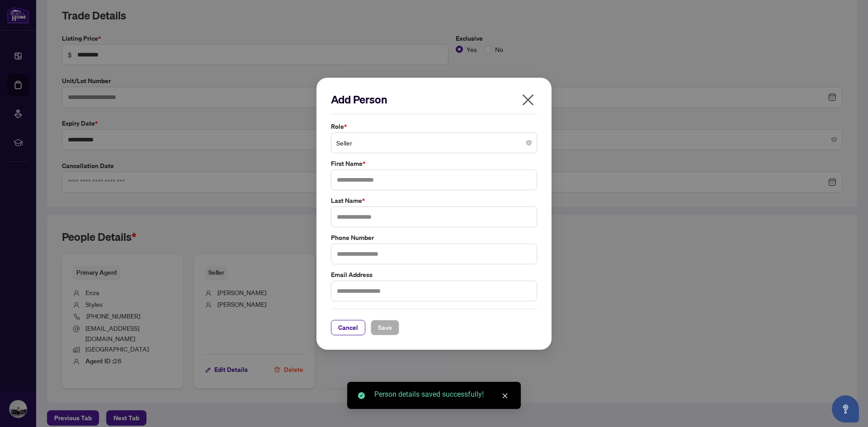 The height and width of the screenshot is (427, 868). I want to click on button: Open asap, so click(845, 409).